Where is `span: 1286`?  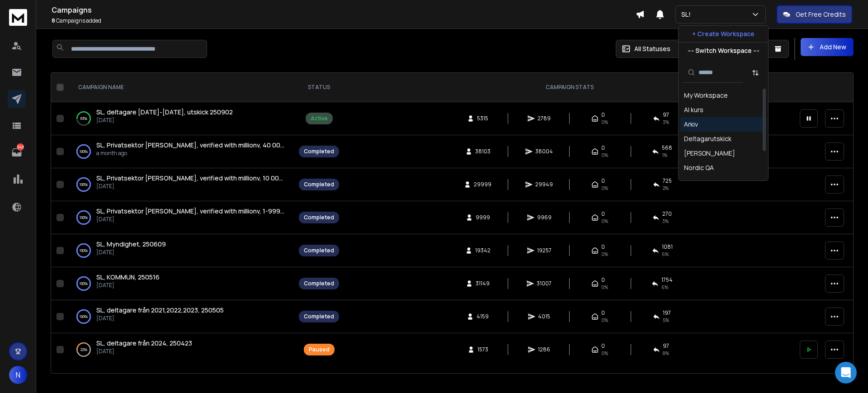 span: 1286 is located at coordinates (544, 350).